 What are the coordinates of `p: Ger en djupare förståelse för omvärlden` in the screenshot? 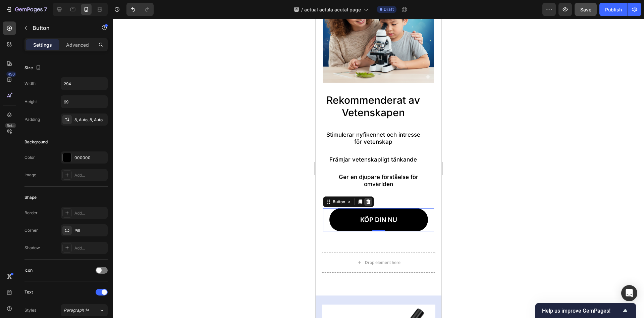 It's located at (63, 162).